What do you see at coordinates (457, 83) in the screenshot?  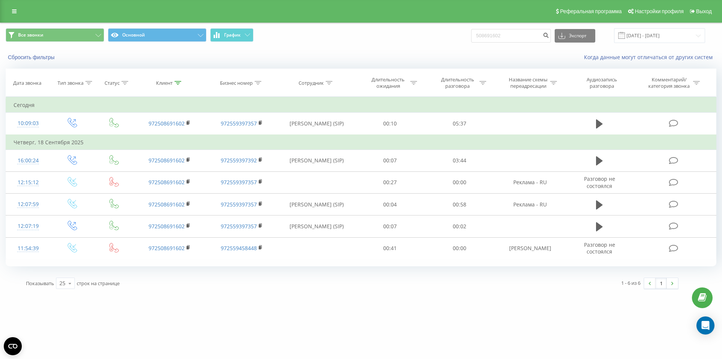 I see `div: Длительность разговора` at bounding box center [457, 83].